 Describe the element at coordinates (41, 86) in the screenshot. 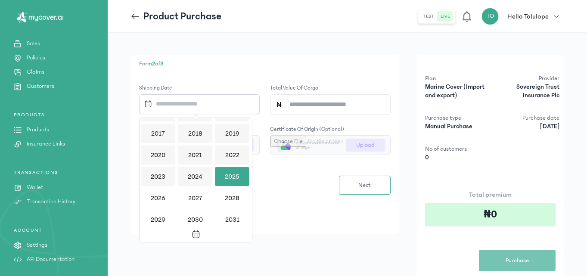

I see `p: Customers` at that location.